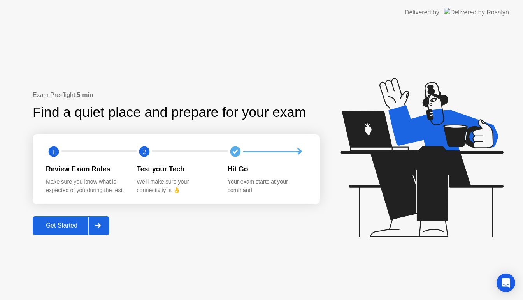 The width and height of the screenshot is (523, 300). What do you see at coordinates (476, 12) in the screenshot?
I see `img: Delivered by Rosalyn` at bounding box center [476, 12].